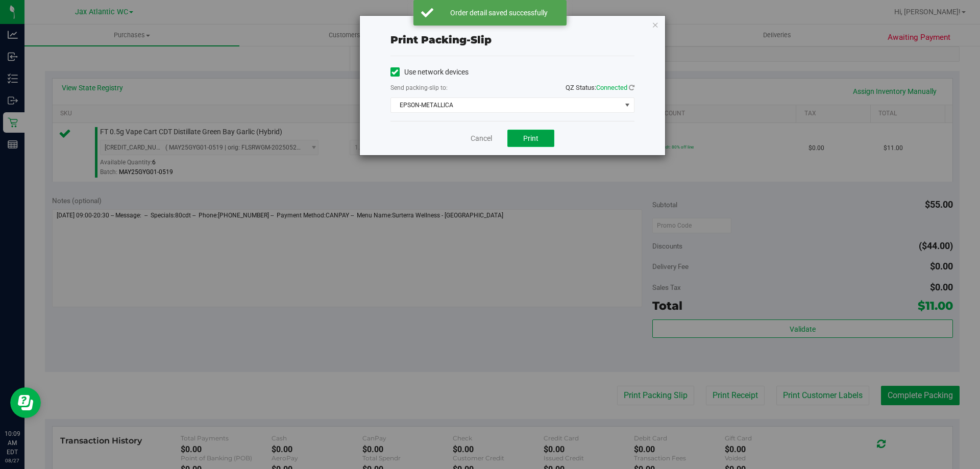 Image resolution: width=980 pixels, height=469 pixels. What do you see at coordinates (627, 105) in the screenshot?
I see `span: select` at bounding box center [627, 105].